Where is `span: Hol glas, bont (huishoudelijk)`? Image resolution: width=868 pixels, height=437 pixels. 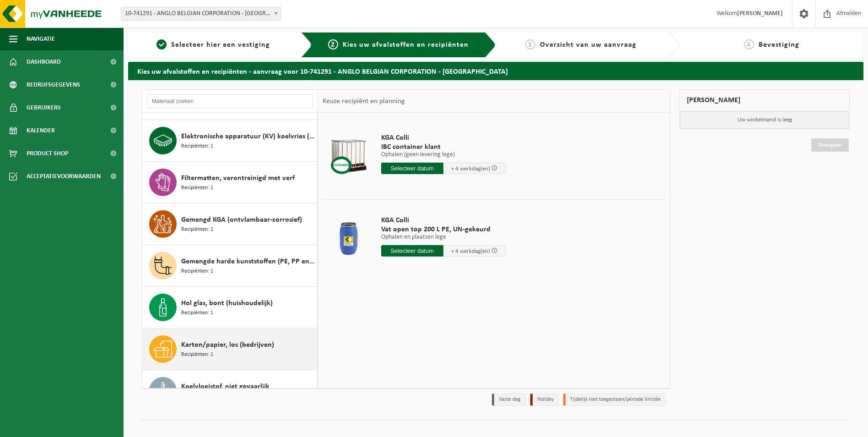 span: Hol glas, bont (huishoudelijk) is located at coordinates (227, 303).